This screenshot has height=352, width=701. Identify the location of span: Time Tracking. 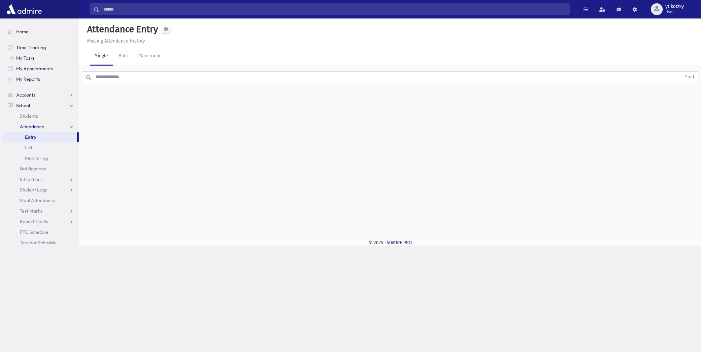
(31, 47).